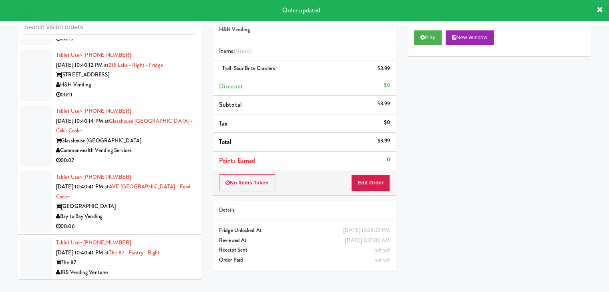 This screenshot has width=609, height=292. I want to click on div: Fridge Unlocked At, so click(304, 231).